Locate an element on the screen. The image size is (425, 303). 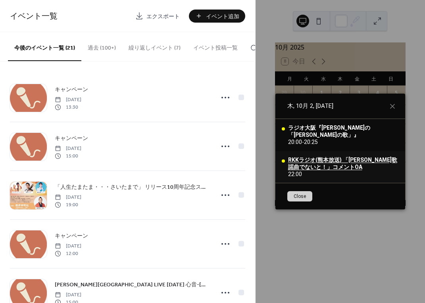
span: エクスポート is located at coordinates (163, 16).